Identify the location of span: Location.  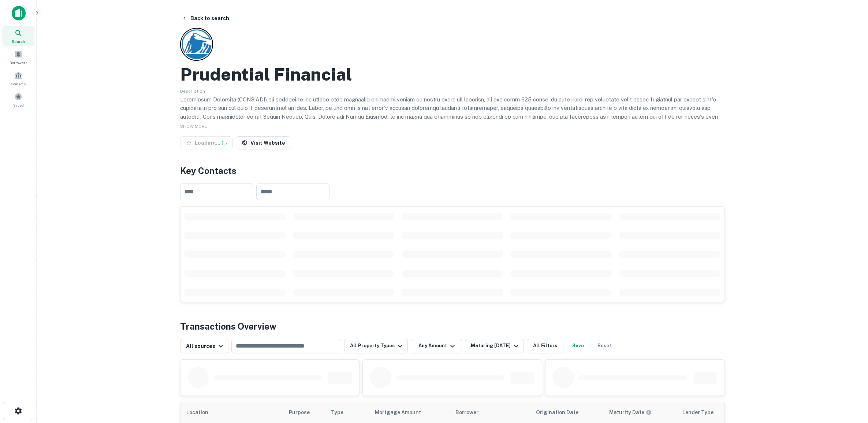
(202, 412).